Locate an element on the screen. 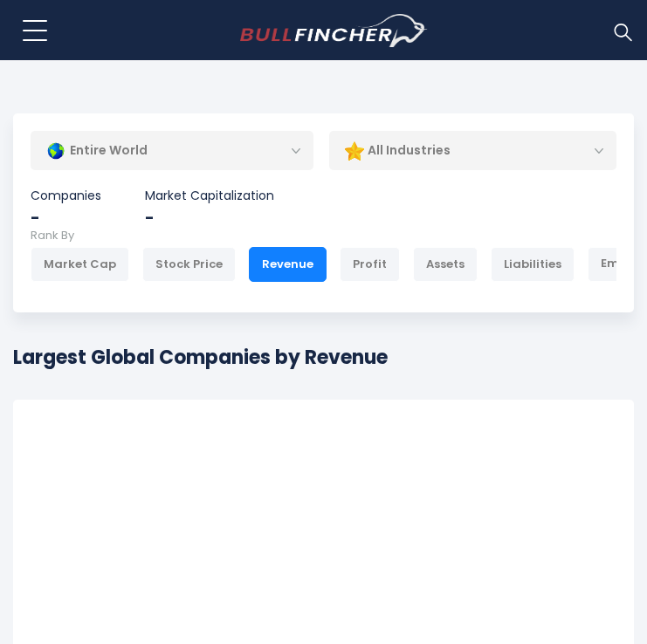  p: Rank By is located at coordinates (323, 235).